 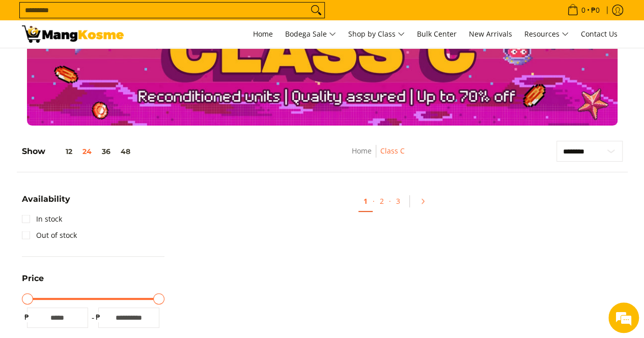 I want to click on span: 0, so click(x=583, y=10).